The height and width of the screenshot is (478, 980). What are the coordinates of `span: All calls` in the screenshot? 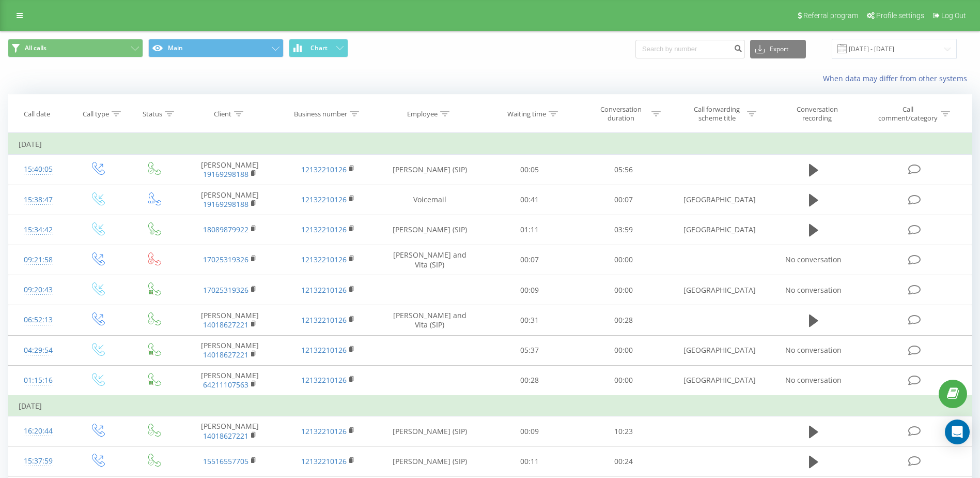 It's located at (36, 48).